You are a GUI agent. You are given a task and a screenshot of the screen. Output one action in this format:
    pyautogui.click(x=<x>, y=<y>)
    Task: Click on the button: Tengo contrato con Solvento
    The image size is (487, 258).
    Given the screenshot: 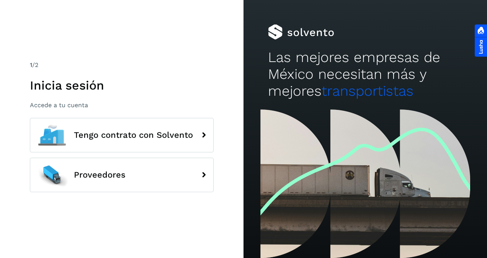 What is the action you would take?
    pyautogui.click(x=122, y=135)
    